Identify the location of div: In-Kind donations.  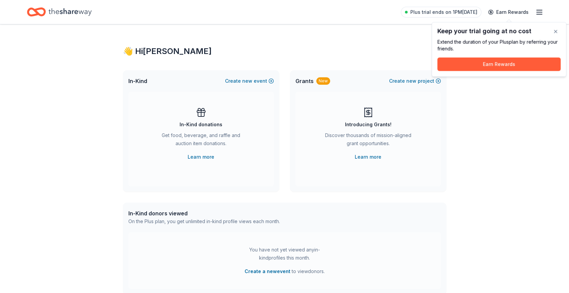
(201, 124).